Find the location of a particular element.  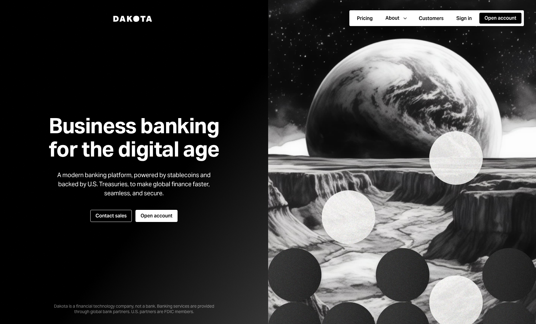

a: Pricing is located at coordinates (365, 18).